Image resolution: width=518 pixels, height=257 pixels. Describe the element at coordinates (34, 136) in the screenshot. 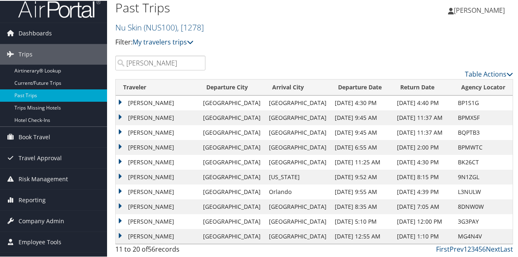

I see `span: Book Travel` at that location.